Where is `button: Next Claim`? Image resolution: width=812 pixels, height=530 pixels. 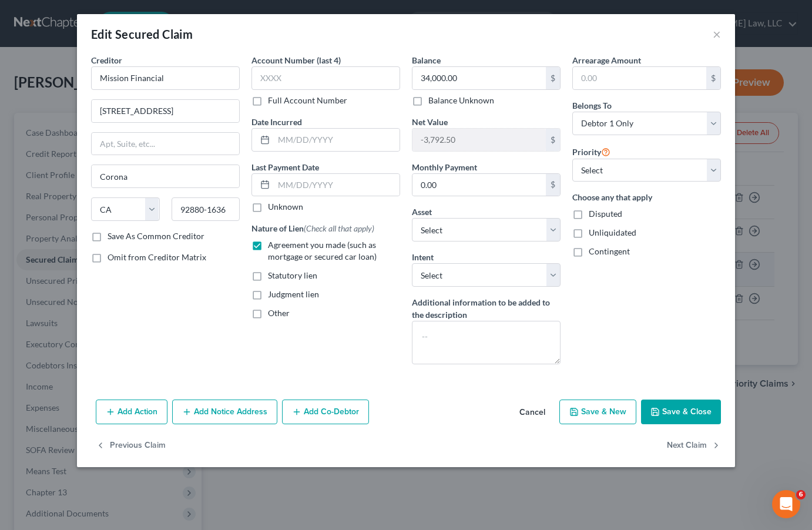 button: Next Claim is located at coordinates (693, 446).